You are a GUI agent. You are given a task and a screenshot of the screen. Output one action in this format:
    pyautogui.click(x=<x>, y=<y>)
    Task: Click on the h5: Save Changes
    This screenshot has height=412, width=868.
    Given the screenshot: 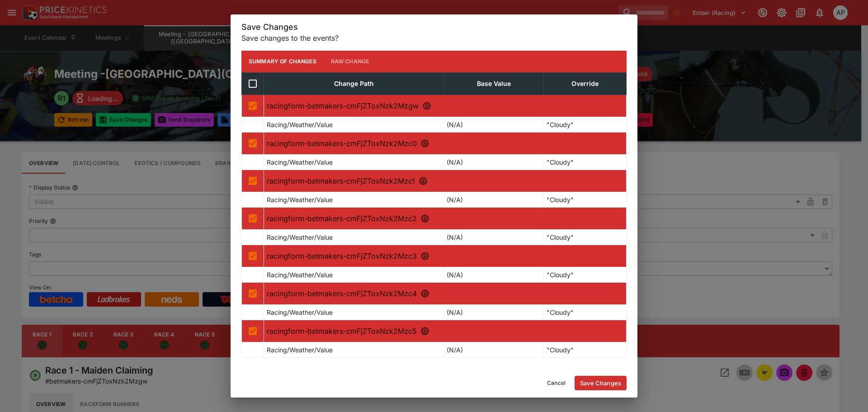 What is the action you would take?
    pyautogui.click(x=434, y=27)
    